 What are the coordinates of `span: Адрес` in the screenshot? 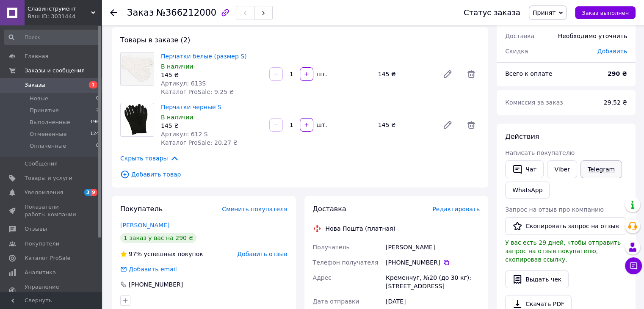 It's located at (323, 278).